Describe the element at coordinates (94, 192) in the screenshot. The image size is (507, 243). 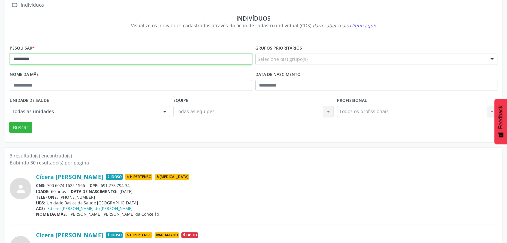
I see `span: DATA DE NASCIMENTO:` at that location.